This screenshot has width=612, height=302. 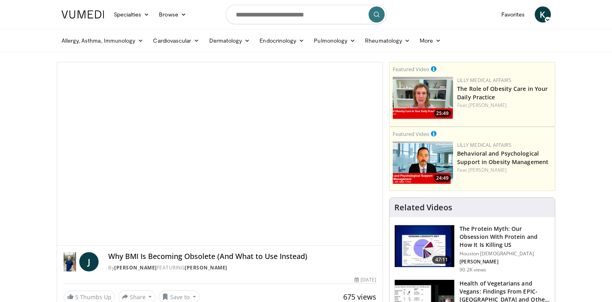 I want to click on span: 5, so click(x=77, y=297).